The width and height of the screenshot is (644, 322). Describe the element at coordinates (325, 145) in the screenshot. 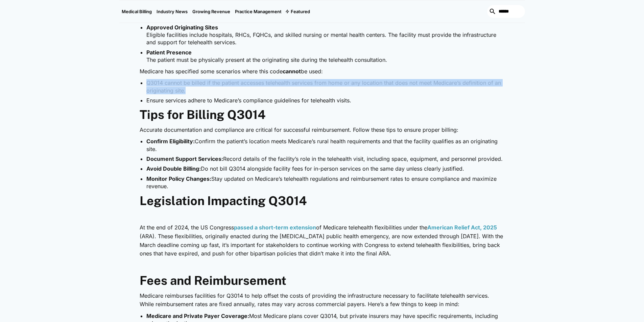

I see `li: Confirm the patient’s location meets Medicare’s rural health requirements and that the facility q...` at that location.